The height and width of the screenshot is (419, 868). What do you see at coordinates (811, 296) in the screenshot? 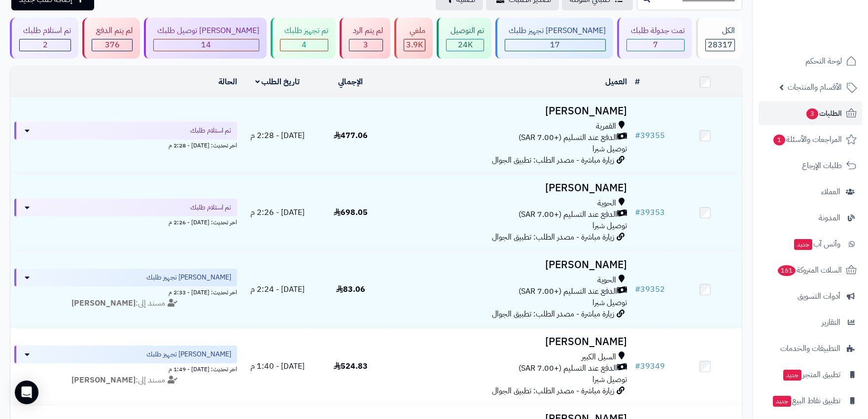
I see `a: أدوات التسويق` at bounding box center [811, 296].